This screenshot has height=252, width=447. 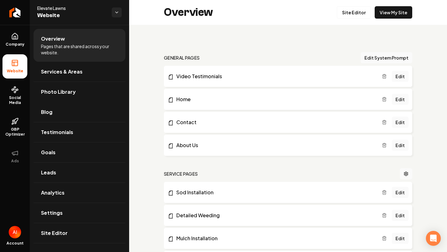 I want to click on button: Open user button, so click(x=15, y=232).